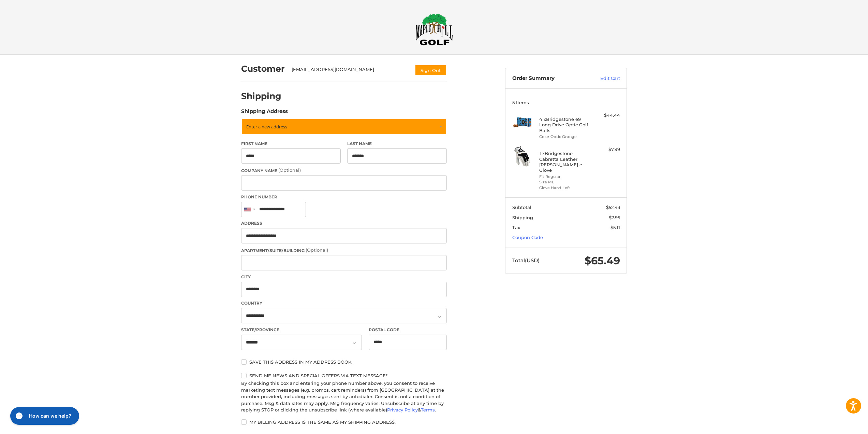 The image size is (868, 434). Describe the element at coordinates (566, 102) in the screenshot. I see `h3: 5 Items` at that location.